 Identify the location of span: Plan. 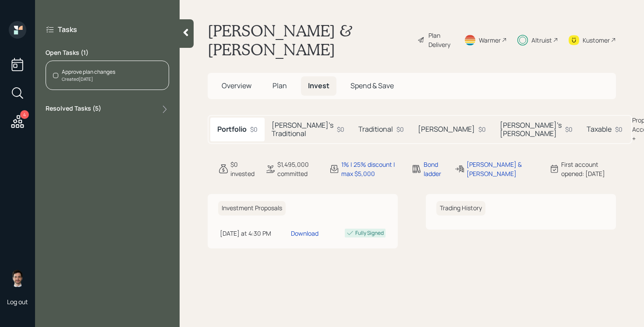
(279, 86).